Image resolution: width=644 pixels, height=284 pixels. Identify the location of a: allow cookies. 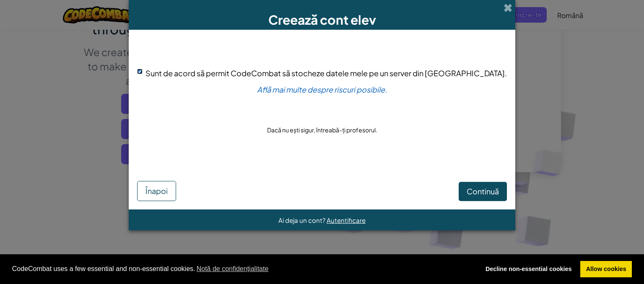
(606, 269).